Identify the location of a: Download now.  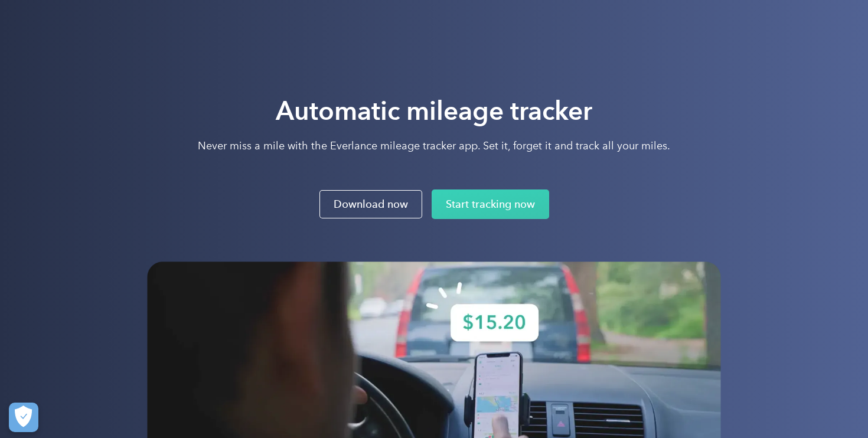
(371, 205).